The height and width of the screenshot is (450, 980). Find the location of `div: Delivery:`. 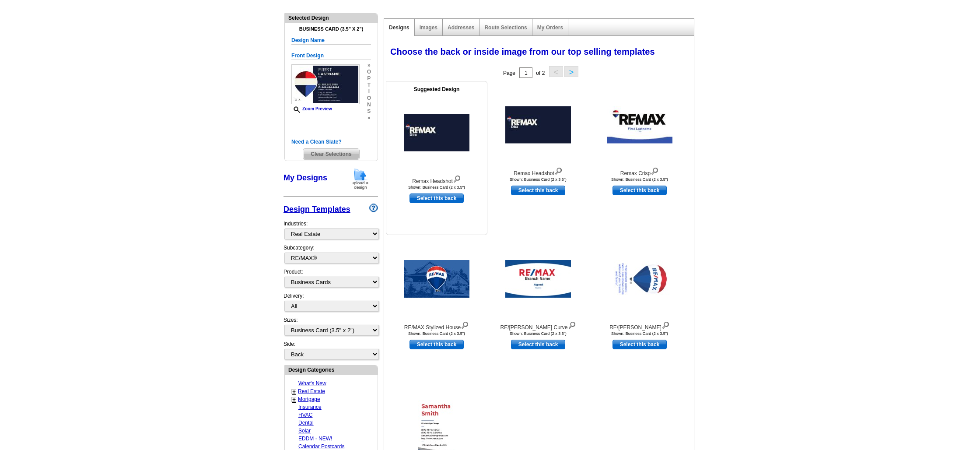

div: Delivery: is located at coordinates (331, 304).